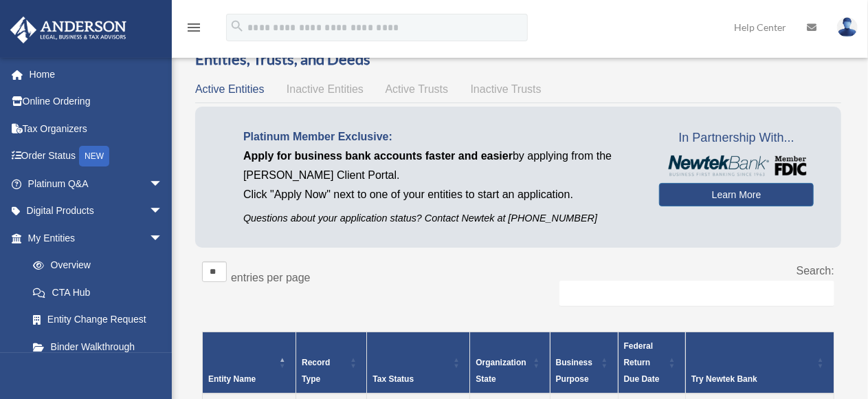  Describe the element at coordinates (735, 139) in the screenshot. I see `span: In Partnership With...` at that location.